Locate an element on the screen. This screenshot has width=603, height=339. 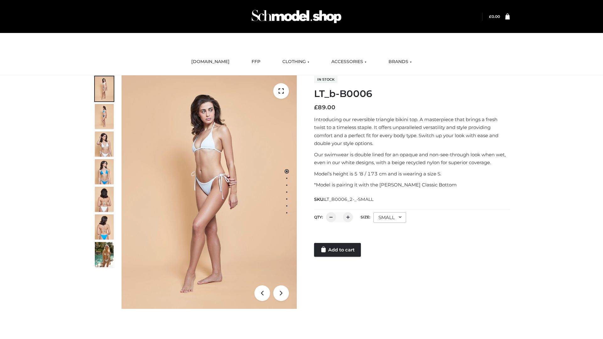
span: In stock is located at coordinates (325, 79).